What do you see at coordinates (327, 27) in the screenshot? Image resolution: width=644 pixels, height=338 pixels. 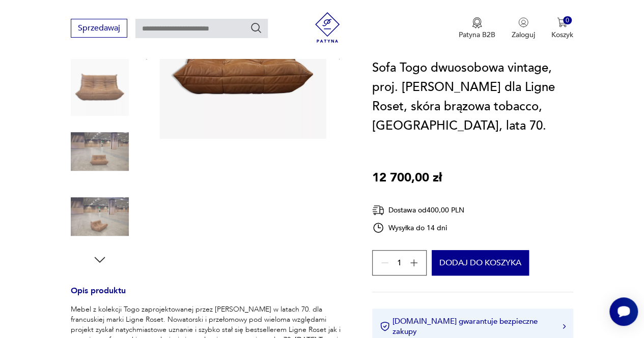 I see `img: Patyna - sklep z meblami i dekoracjami vintage` at bounding box center [327, 27].